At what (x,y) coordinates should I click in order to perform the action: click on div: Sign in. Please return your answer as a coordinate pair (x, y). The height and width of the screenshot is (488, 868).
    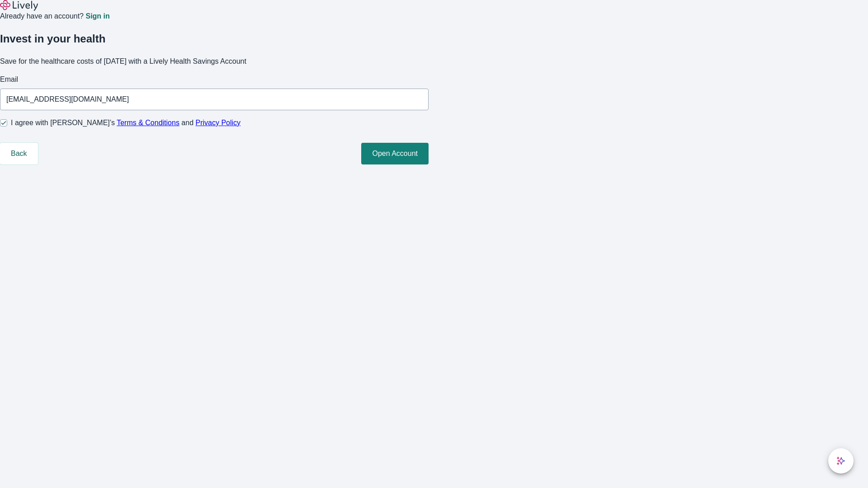
    Looking at the image, I should click on (97, 16).